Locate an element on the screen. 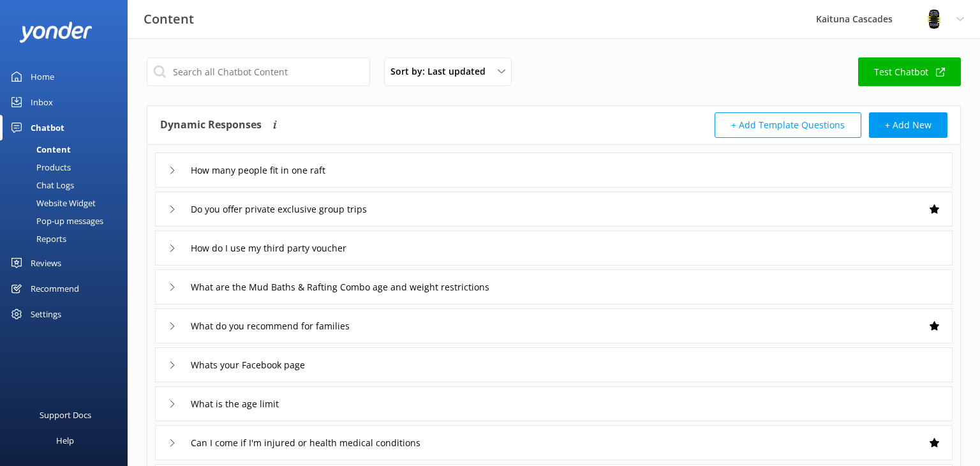  div: Home is located at coordinates (42, 77).